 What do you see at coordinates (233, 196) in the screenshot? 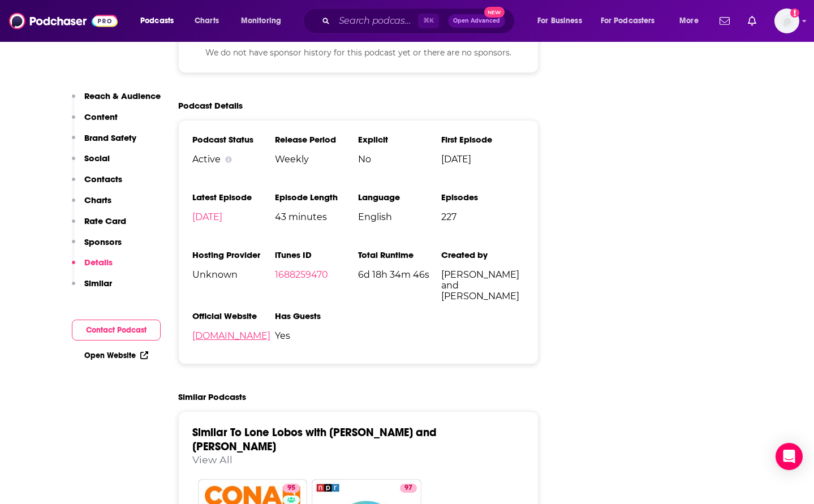
I see `h3: Latest Episode` at bounding box center [233, 196].